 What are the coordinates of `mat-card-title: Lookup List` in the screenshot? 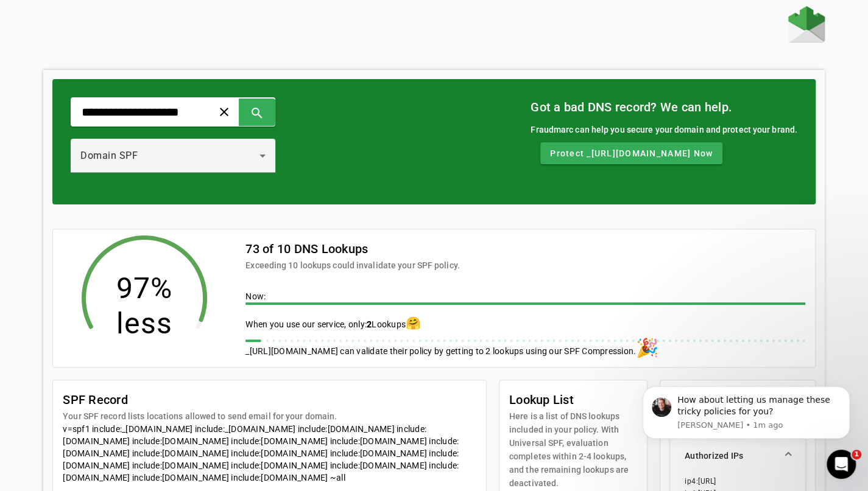 It's located at (573, 400).